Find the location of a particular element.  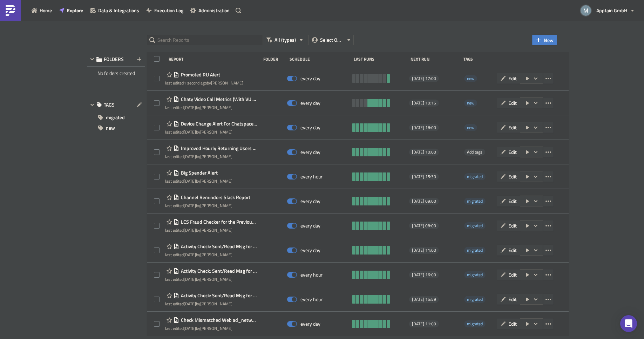

span: Big Spender Alert is located at coordinates (198, 173).